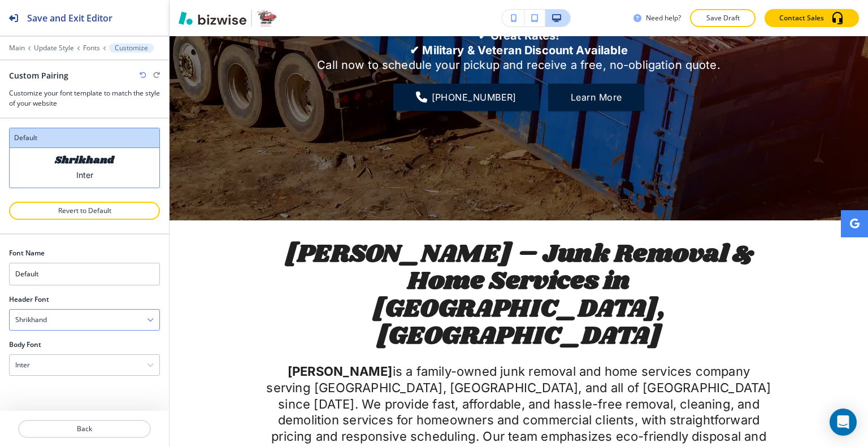 This screenshot has width=868, height=447. What do you see at coordinates (23, 365) in the screenshot?
I see `h4: Inter` at bounding box center [23, 365].